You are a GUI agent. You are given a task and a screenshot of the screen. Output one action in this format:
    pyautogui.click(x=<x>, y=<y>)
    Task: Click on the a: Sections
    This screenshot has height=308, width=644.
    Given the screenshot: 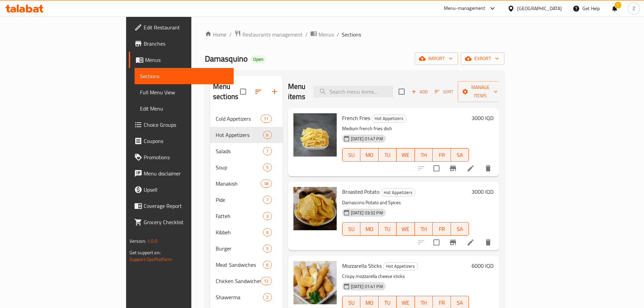 What is the action you would take?
    pyautogui.click(x=184, y=76)
    